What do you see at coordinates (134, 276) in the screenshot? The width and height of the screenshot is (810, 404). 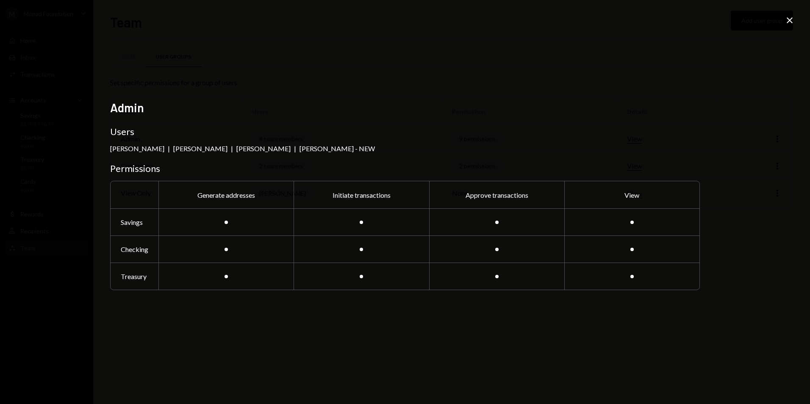 I see `div: Treasury` at bounding box center [134, 276].